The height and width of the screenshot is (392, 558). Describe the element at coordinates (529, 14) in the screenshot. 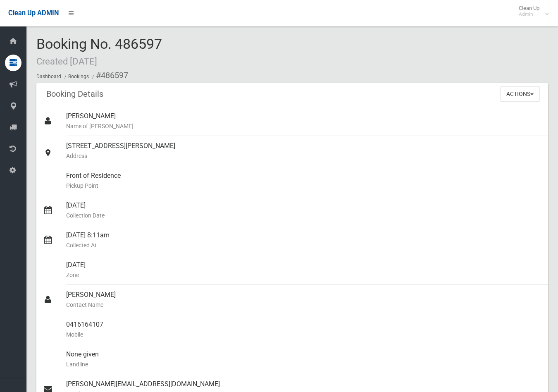

I see `small: Admin` at that location.